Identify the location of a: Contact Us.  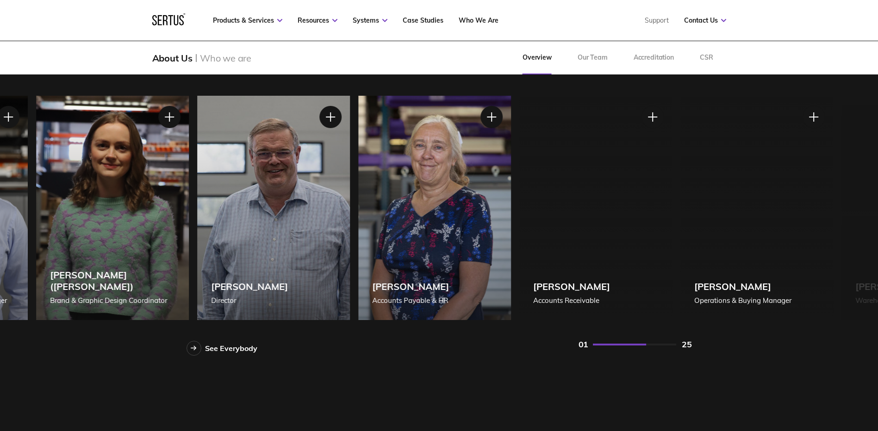
(705, 20).